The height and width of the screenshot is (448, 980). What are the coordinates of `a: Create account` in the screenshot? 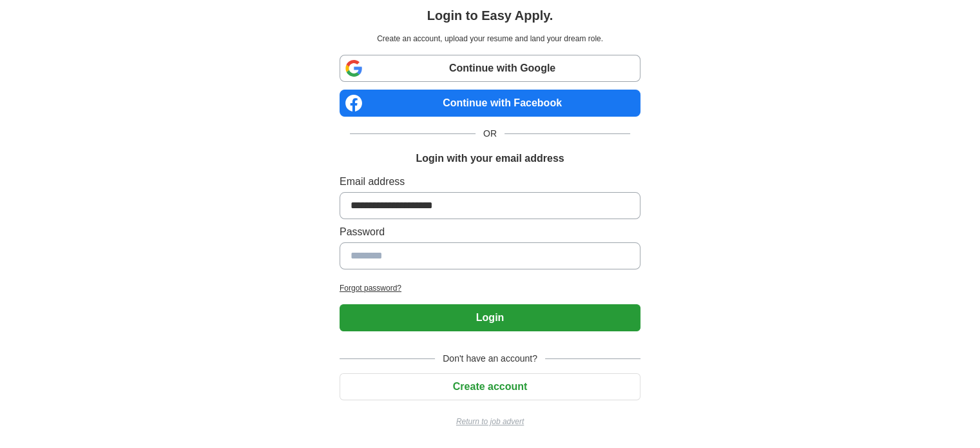 It's located at (490, 386).